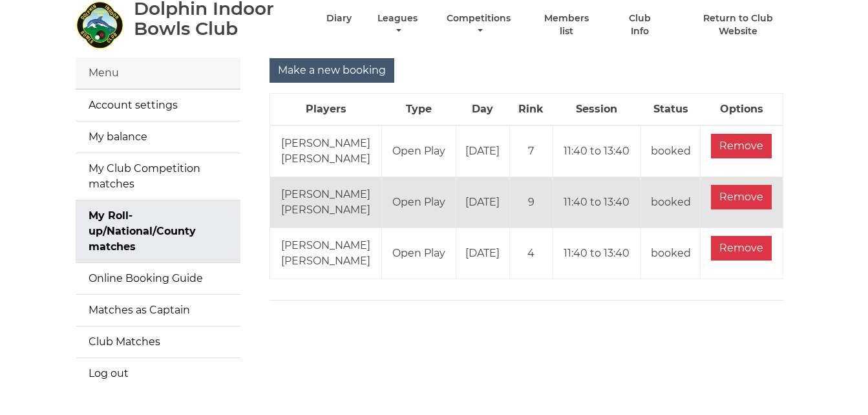  I want to click on th: Options, so click(742, 110).